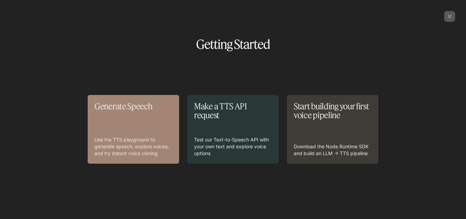 The image size is (466, 219). Describe the element at coordinates (233, 111) in the screenshot. I see `p: Make a TTS API request` at that location.